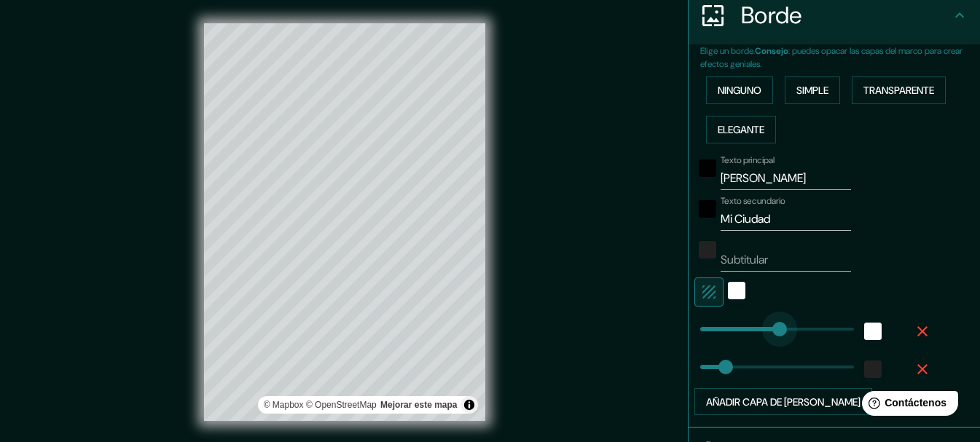 Image resolution: width=980 pixels, height=442 pixels. I want to click on button: blanco, so click(737, 290).